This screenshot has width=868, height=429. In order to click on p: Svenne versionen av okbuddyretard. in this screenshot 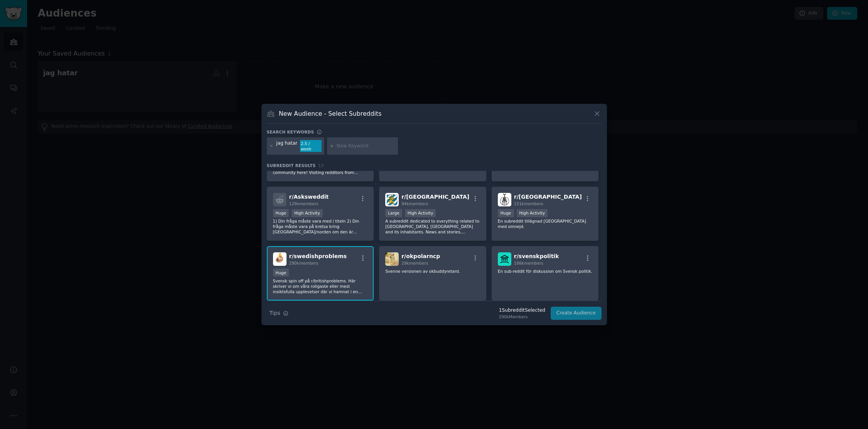, I will do `click(432, 271)`.